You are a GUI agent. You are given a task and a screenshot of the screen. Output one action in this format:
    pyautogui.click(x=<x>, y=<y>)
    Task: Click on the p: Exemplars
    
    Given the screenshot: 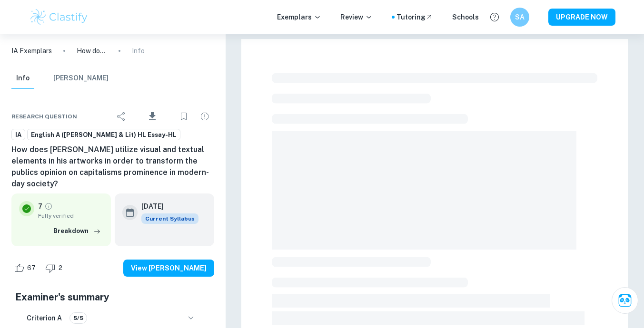 What is the action you would take?
    pyautogui.click(x=299, y=17)
    